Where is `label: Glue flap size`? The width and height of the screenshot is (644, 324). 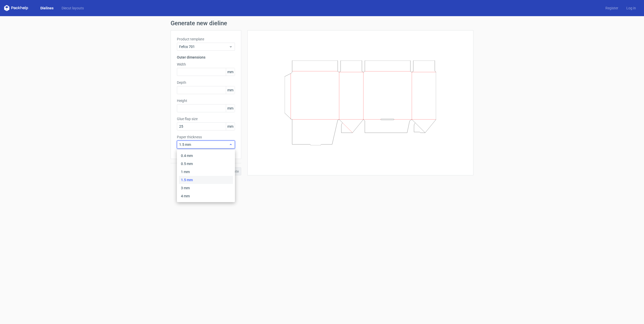 label: Glue flap size is located at coordinates (206, 119).